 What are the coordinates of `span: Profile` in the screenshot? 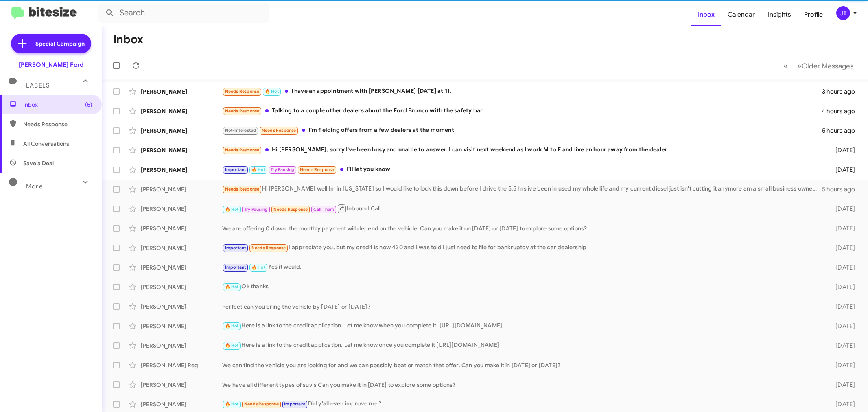 It's located at (814, 15).